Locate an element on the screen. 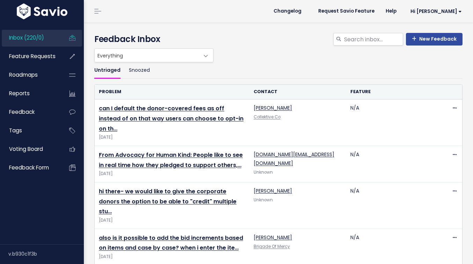 The width and height of the screenshot is (473, 264). a: Roadmaps is located at coordinates (30, 75).